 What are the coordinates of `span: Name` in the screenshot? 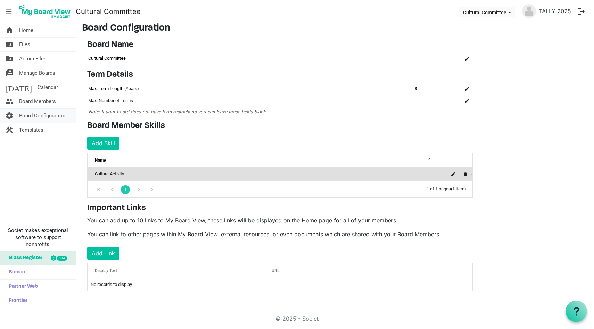 It's located at (100, 160).